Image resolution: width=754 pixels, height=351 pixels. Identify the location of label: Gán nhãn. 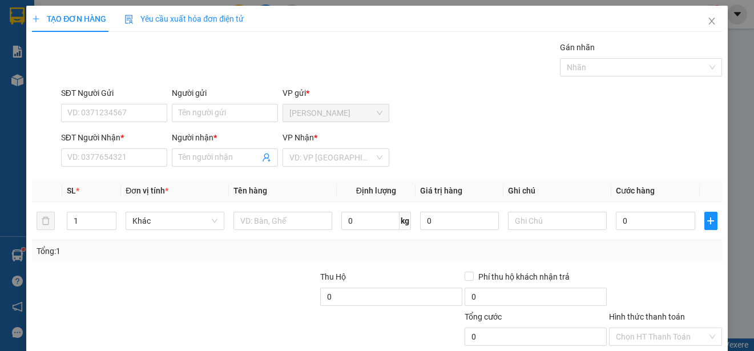
(577, 47).